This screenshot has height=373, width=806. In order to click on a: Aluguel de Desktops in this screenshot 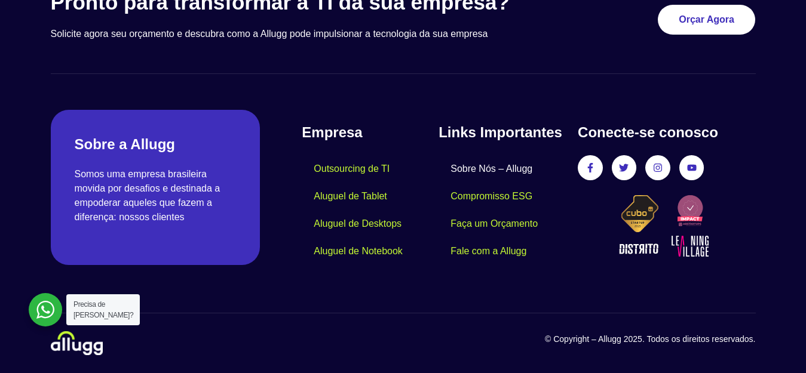, I will do `click(357, 224)`.